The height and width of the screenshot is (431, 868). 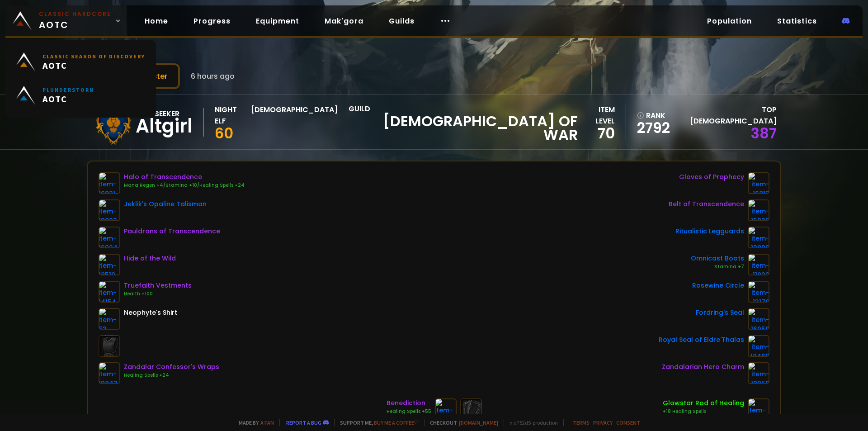 I want to click on a: Progress, so click(x=212, y=21).